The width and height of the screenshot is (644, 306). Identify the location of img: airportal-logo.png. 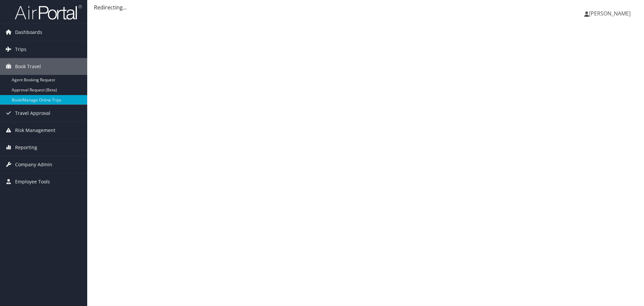
(48, 12).